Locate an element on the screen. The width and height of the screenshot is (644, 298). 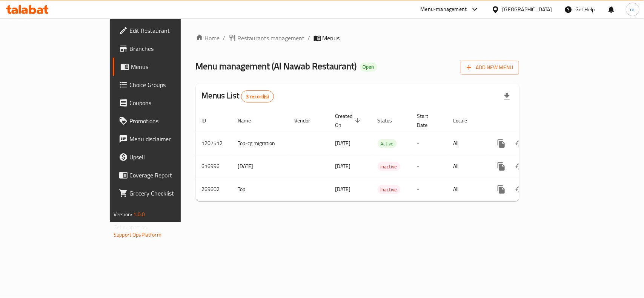
span: Menu disclaimer is located at coordinates (170, 139).